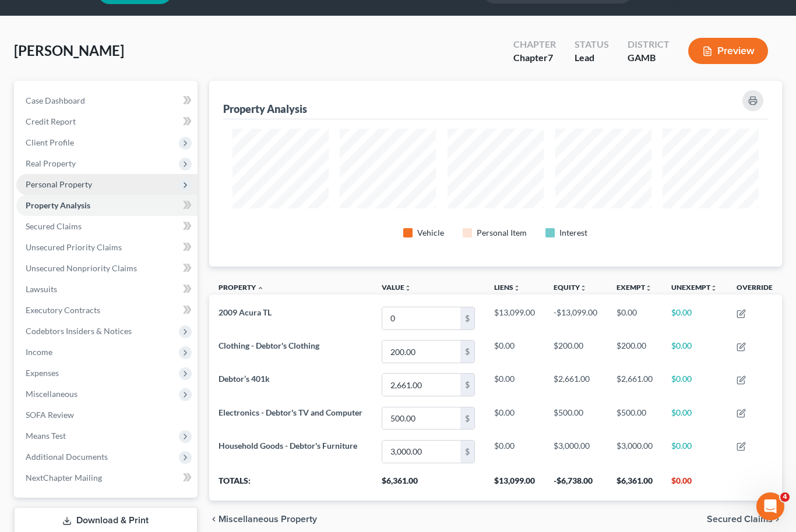 This screenshot has width=796, height=532. I want to click on span: Household Goods - Debtor's Furniture, so click(288, 445).